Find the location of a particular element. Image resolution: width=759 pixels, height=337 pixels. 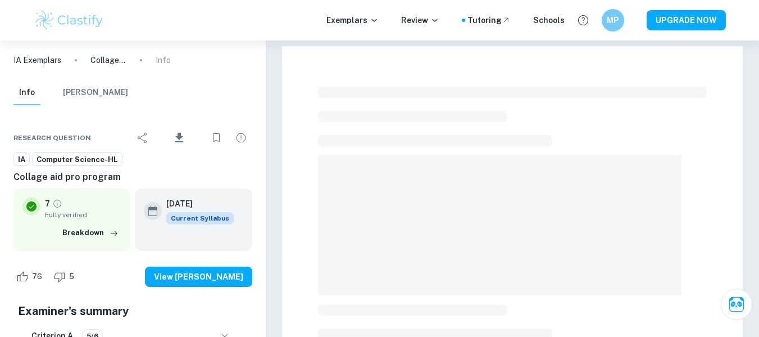

div: Bookmark is located at coordinates (216, 138).